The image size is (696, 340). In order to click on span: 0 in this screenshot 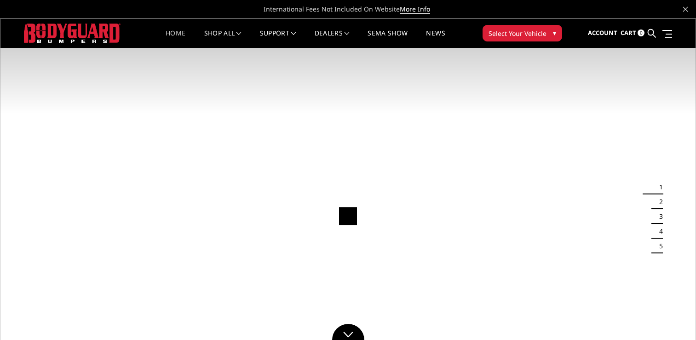, I will do `click(641, 33)`.